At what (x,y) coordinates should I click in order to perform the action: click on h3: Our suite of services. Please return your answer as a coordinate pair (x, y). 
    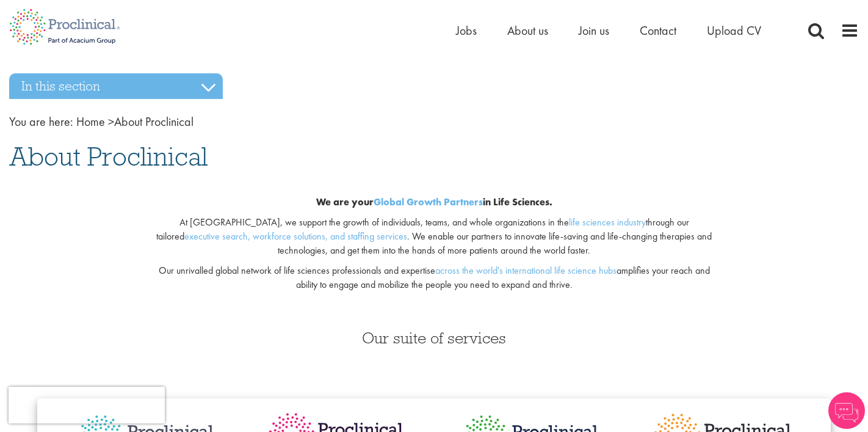
    Looking at the image, I should click on (434, 337).